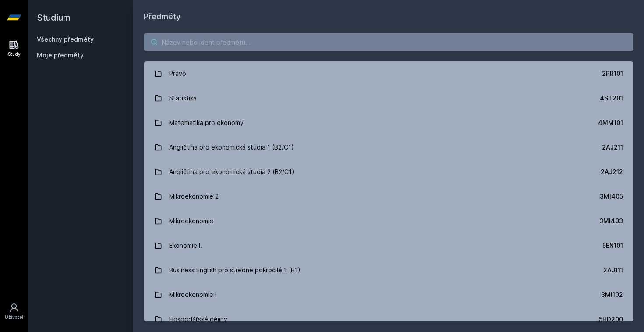  Describe the element at coordinates (191, 221) in the screenshot. I see `div: Mikroekonomie` at that location.